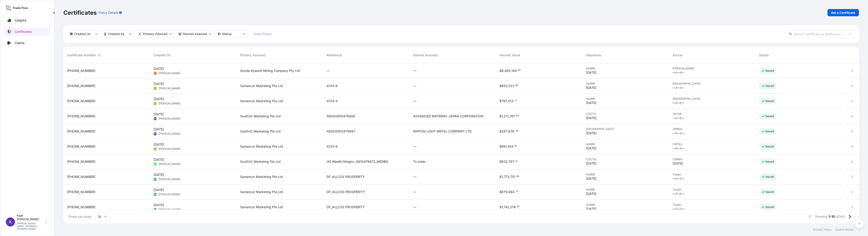  What do you see at coordinates (227, 34) in the screenshot?
I see `p: Status` at bounding box center [227, 34].